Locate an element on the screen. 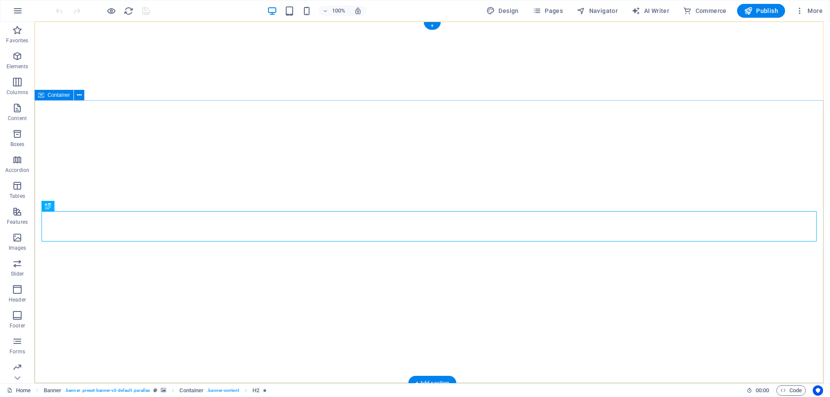 The width and height of the screenshot is (830, 397). p: Columns is located at coordinates (17, 93).